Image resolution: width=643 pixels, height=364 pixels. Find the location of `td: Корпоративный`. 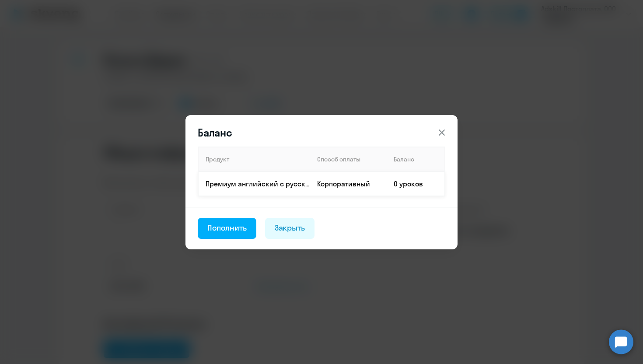

td: Корпоративный is located at coordinates (348, 184).